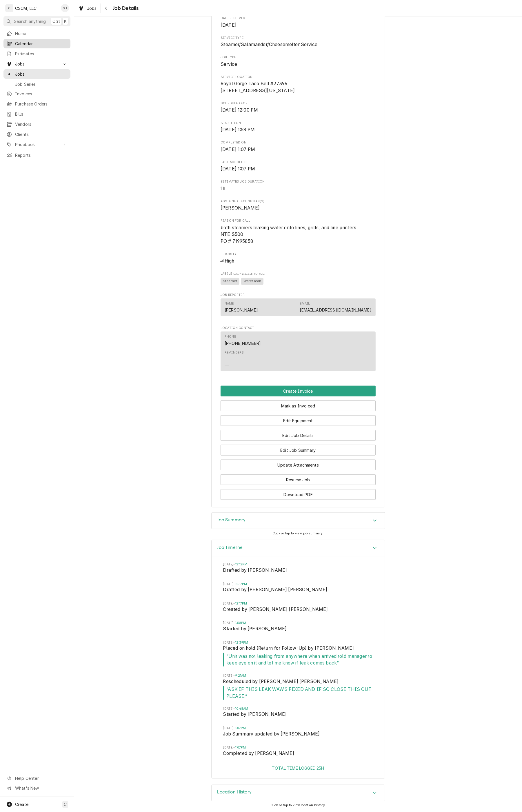 This screenshot has width=522, height=812. Describe the element at coordinates (36, 155) in the screenshot. I see `a: Reports` at that location.